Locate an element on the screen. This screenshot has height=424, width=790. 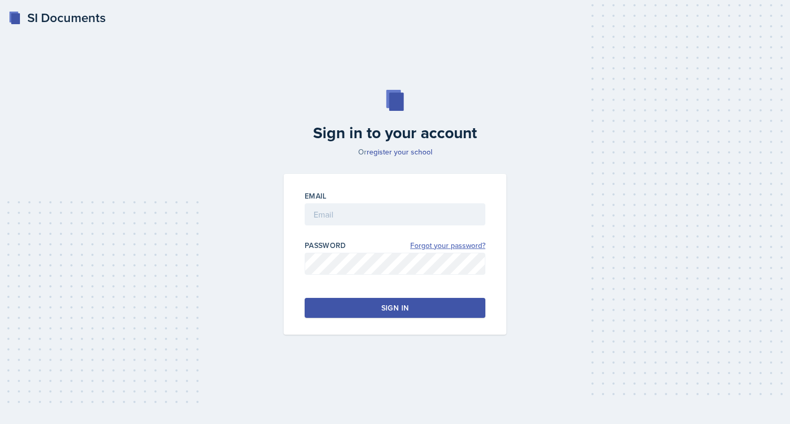
a: SI Documents is located at coordinates (57, 18).